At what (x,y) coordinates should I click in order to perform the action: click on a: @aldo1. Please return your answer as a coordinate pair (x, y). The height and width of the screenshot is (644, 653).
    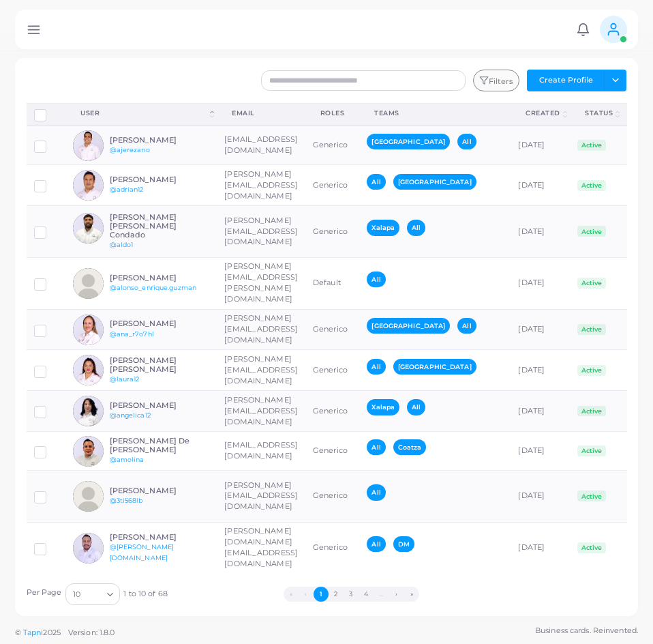
    Looking at the image, I should click on (121, 244).